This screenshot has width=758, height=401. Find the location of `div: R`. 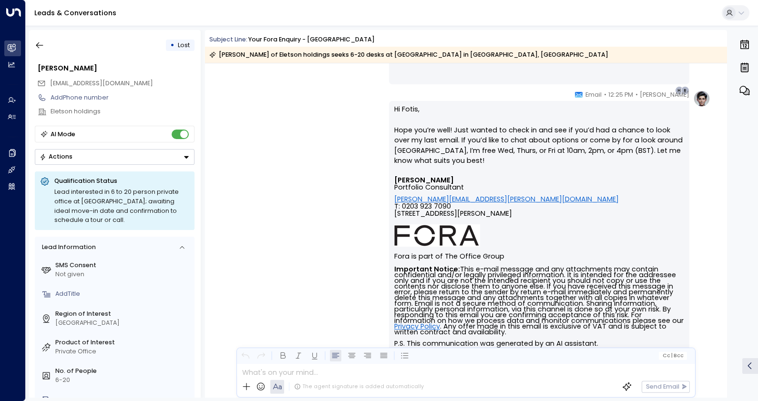

div: R is located at coordinates (685, 91).